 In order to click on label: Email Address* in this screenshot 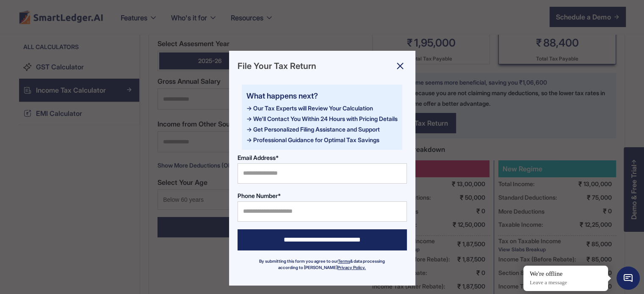, I will do `click(322, 157)`.